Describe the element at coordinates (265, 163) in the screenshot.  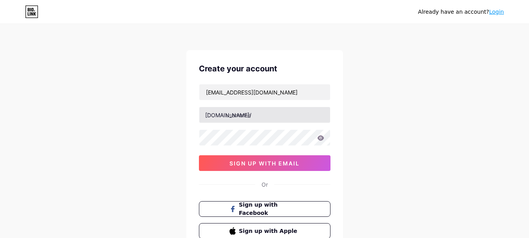
I see `button: sign up with email` at that location.